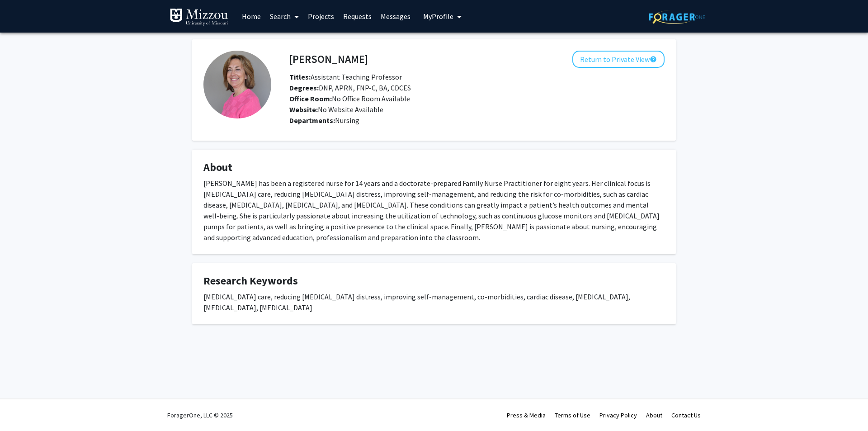 The height and width of the screenshot is (431, 868). Describe the element at coordinates (347, 120) in the screenshot. I see `span: Nursing` at that location.